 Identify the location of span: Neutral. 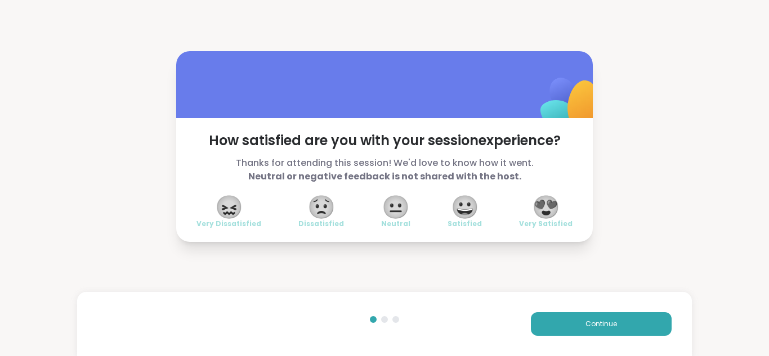
(396, 224).